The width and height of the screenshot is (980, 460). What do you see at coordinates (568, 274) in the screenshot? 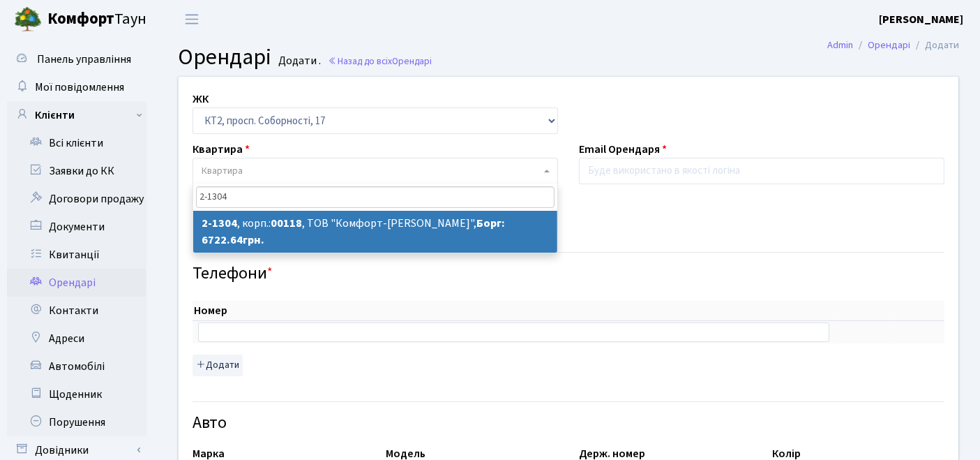
I see `h4: Телефони` at bounding box center [568, 274].